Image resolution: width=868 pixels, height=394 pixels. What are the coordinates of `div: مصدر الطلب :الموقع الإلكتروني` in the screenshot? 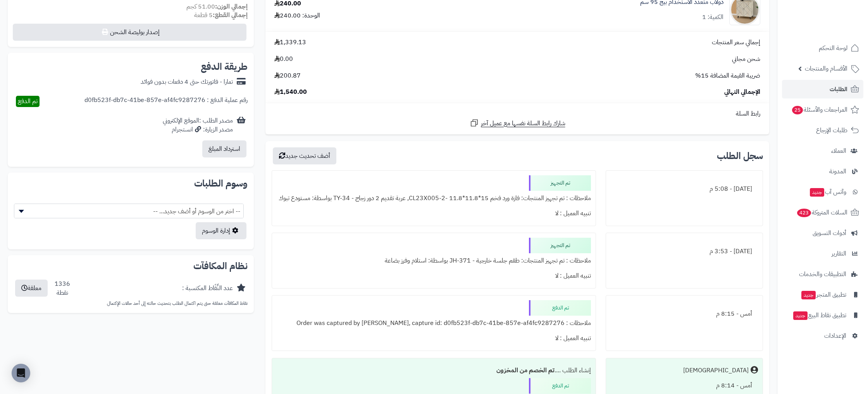 It's located at (198, 125).